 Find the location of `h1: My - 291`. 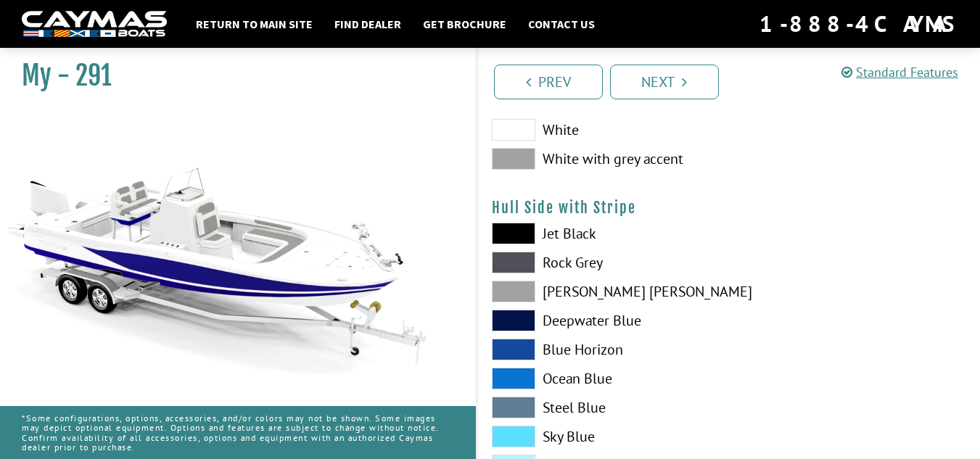

h1: My - 291 is located at coordinates (231, 76).